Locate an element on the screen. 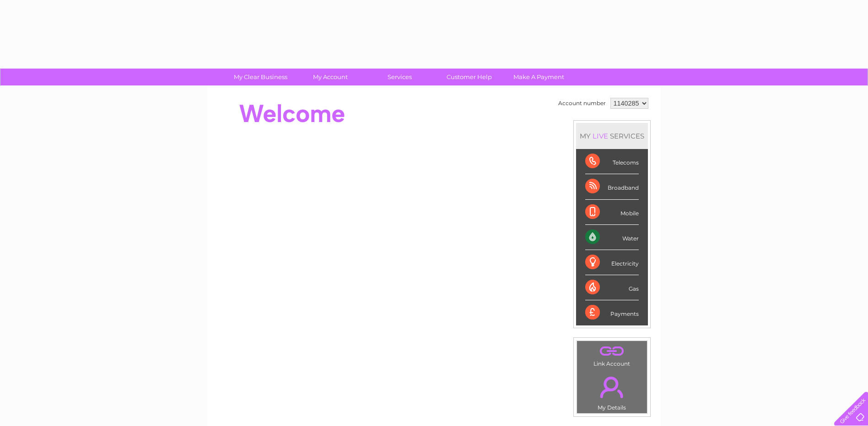  a: Make A Payment is located at coordinates (539, 77).